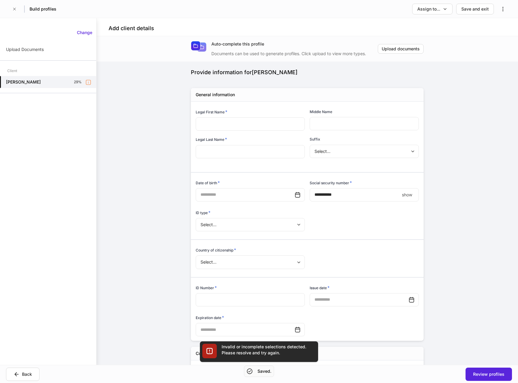 Image resolution: width=518 pixels, height=383 pixels. I want to click on button: Change, so click(84, 33).